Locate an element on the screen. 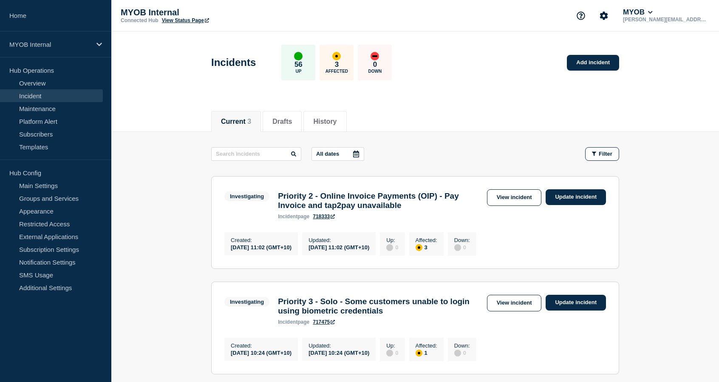 The width and height of the screenshot is (719, 382). a: View Status Page is located at coordinates (185, 20).